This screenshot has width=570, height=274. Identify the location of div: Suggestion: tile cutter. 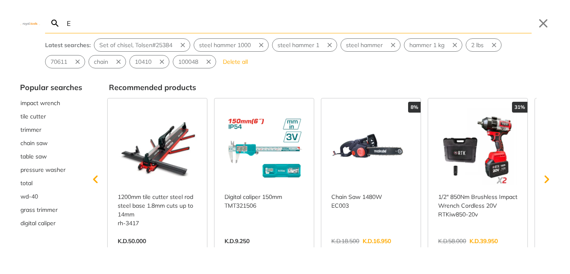
(51, 116).